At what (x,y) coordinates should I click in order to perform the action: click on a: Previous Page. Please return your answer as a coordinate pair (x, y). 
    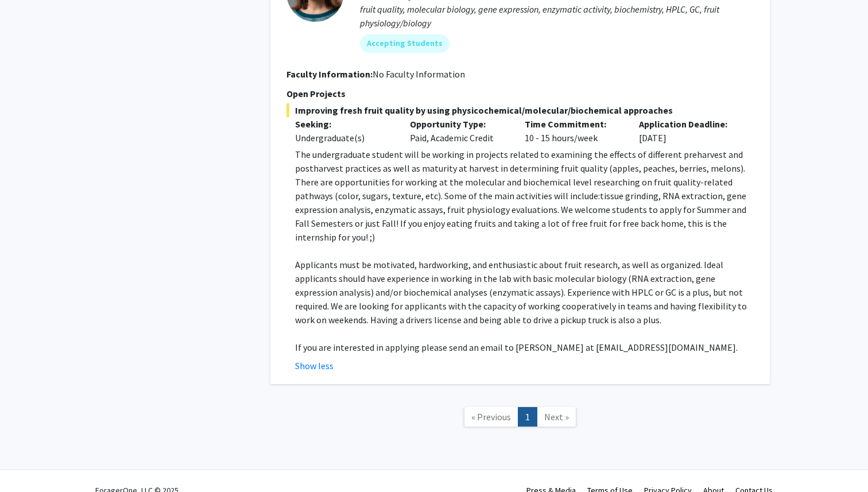
    Looking at the image, I should click on (490, 417).